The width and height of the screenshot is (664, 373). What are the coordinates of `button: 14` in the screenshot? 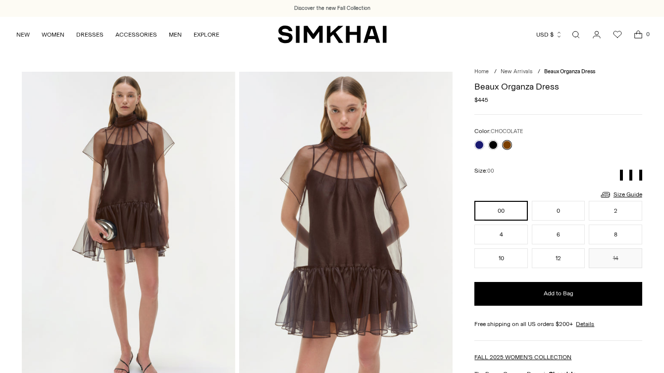 It's located at (615, 258).